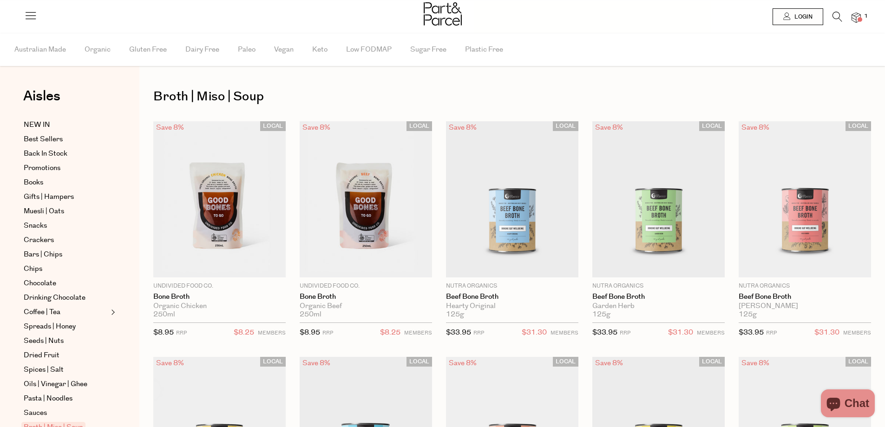  Describe the element at coordinates (66, 283) in the screenshot. I see `a: Chocolate` at that location.